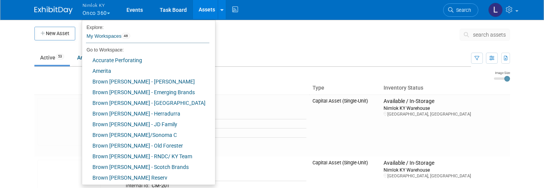 The height and width of the screenshot is (188, 544). What do you see at coordinates (227, 133) in the screenshot?
I see `td: 5ft Table Top Display` at bounding box center [227, 133].